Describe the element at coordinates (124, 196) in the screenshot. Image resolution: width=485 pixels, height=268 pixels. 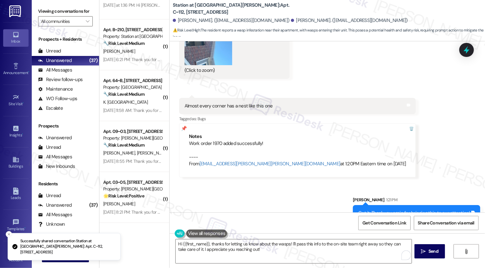
I see `strong: 🌟 Risk Level: Positive` at that location.